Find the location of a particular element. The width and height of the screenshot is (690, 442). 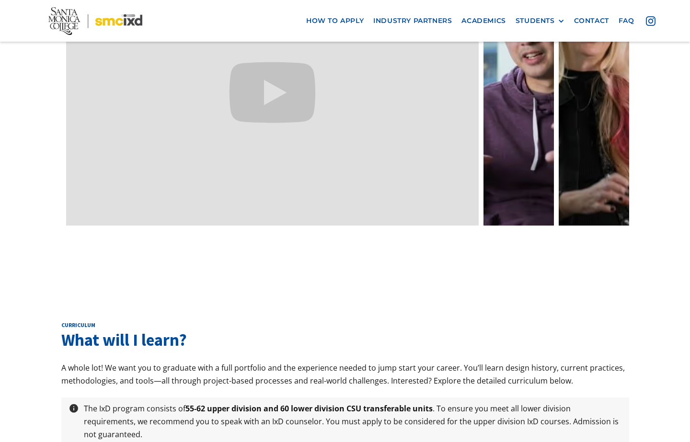

img: Santa Monica College - SMC IxD logo is located at coordinates (95, 21).